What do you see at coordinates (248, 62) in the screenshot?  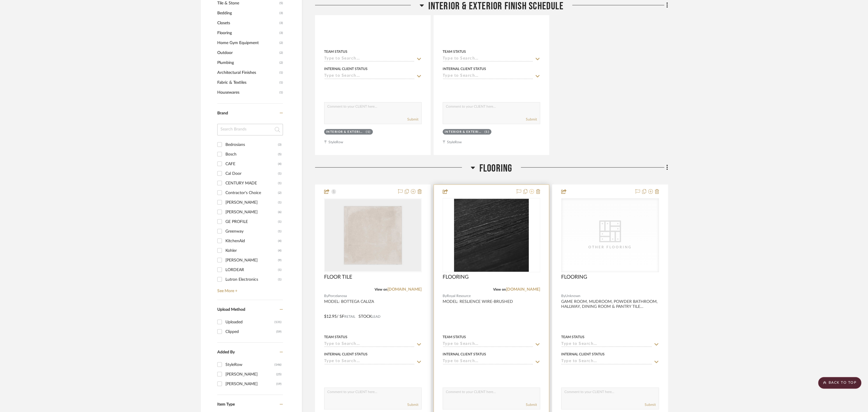 I see `span: Plumbing` at bounding box center [248, 62].